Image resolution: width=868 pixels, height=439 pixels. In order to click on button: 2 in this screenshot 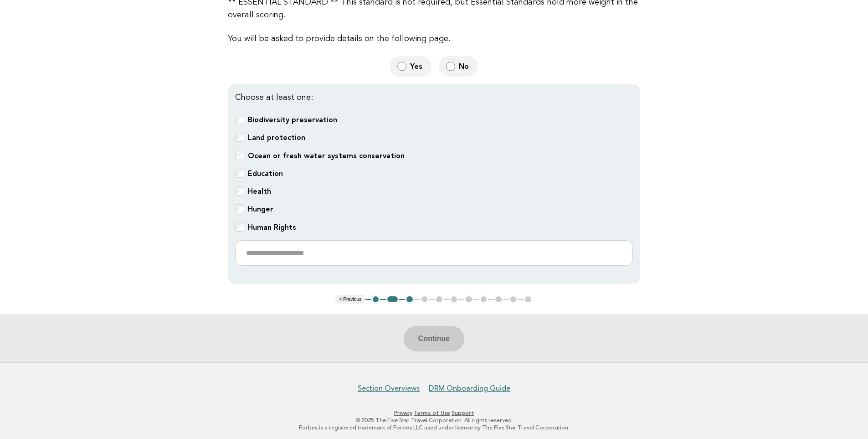, I will do `click(393, 299)`.